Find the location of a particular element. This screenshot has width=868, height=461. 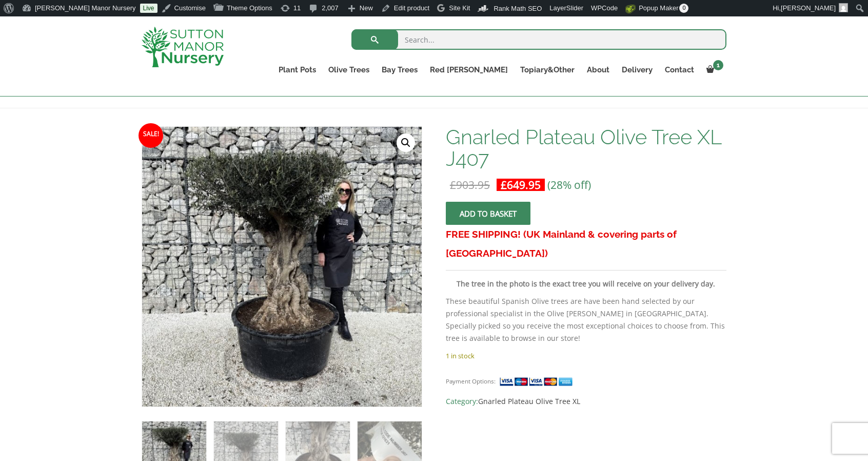

img: logo is located at coordinates (183, 47).